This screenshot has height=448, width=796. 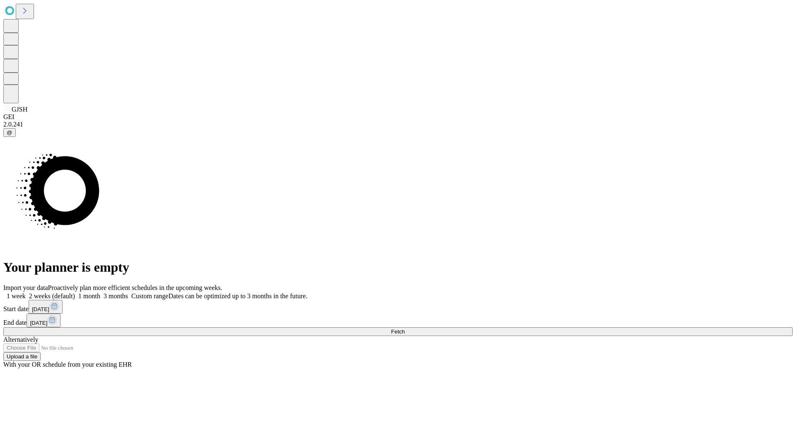 What do you see at coordinates (398, 331) in the screenshot?
I see `button: Fetch` at bounding box center [398, 331].